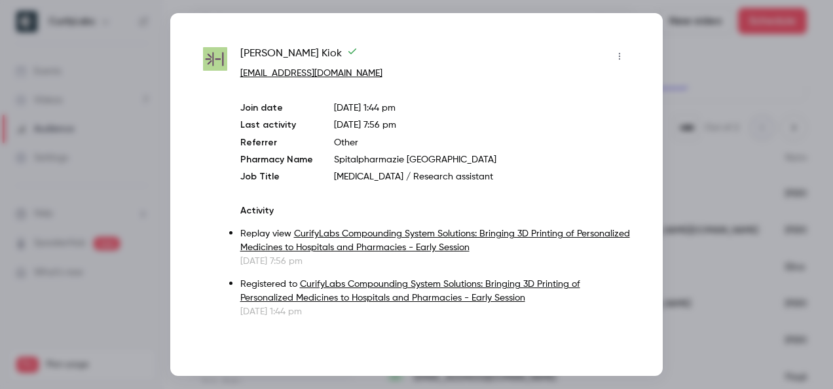  Describe the element at coordinates (276, 143) in the screenshot. I see `p: Referrer` at that location.